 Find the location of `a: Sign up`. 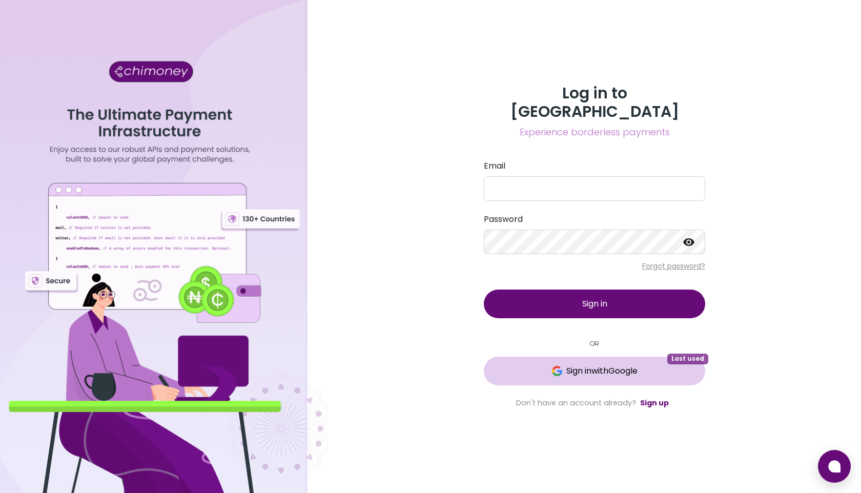

a: Sign up is located at coordinates (654, 403).